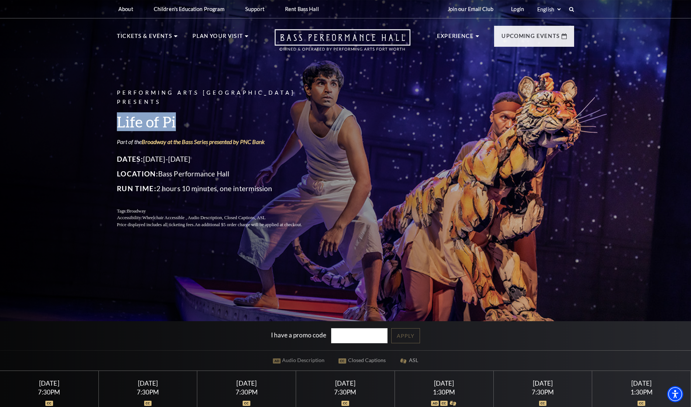 This screenshot has width=691, height=407. I want to click on p: 2 hours 10 minutes, one intermission, so click(218, 189).